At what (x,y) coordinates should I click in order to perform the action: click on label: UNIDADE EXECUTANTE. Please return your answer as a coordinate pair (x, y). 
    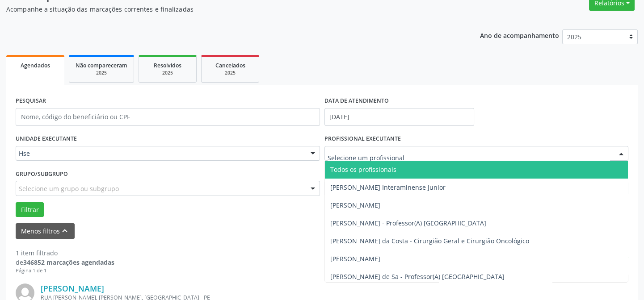
    Looking at the image, I should click on (46, 139).